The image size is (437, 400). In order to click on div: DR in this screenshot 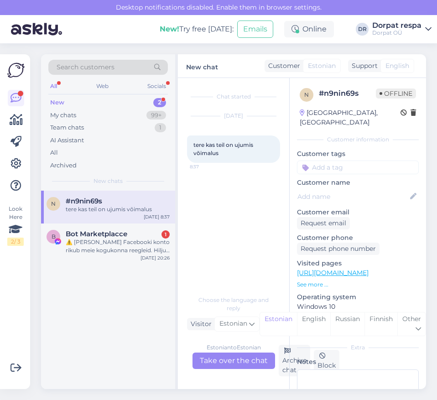, I will do `click(362, 29)`.